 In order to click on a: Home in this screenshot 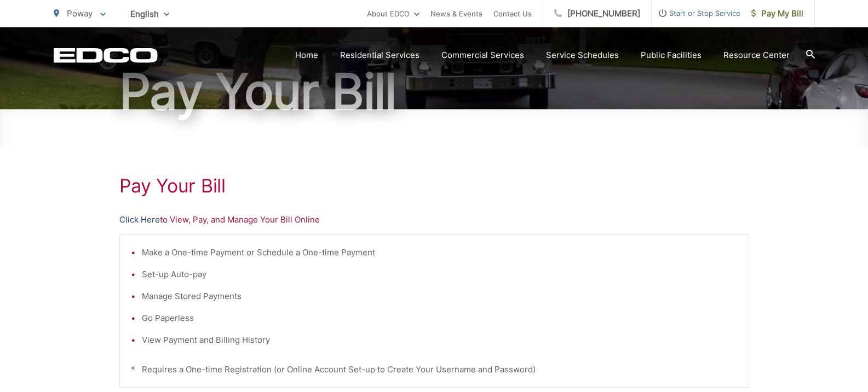, I will do `click(307, 55)`.